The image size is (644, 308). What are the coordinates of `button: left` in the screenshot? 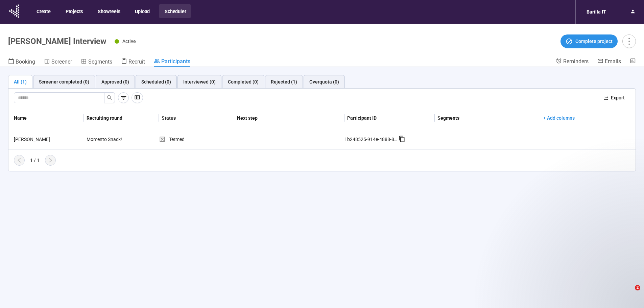 It's located at (19, 160).